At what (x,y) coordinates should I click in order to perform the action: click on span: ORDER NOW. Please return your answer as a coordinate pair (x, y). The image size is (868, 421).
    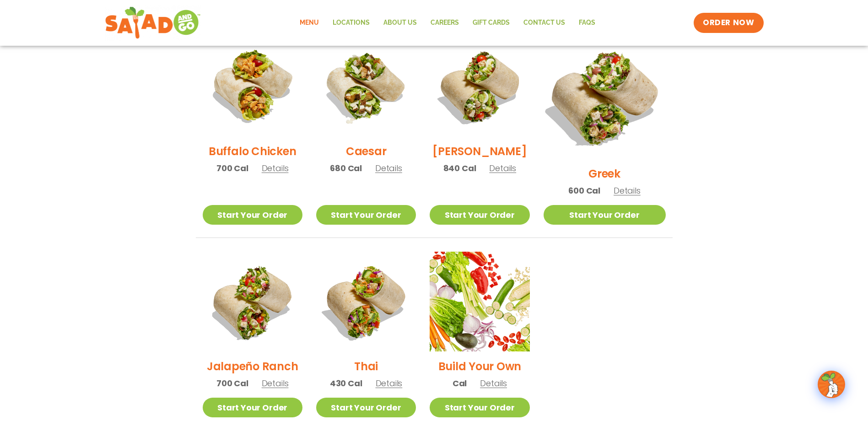
    Looking at the image, I should click on (728, 23).